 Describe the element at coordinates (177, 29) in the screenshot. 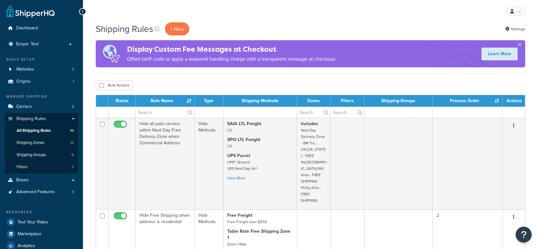

I see `p: + New` at that location.